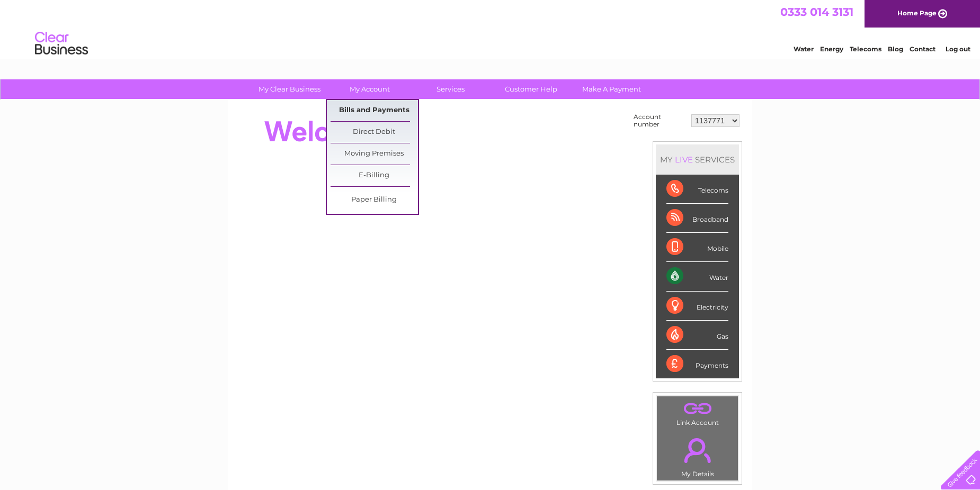 The height and width of the screenshot is (490, 980). Describe the element at coordinates (696, 189) in the screenshot. I see `div: Telecoms` at that location.